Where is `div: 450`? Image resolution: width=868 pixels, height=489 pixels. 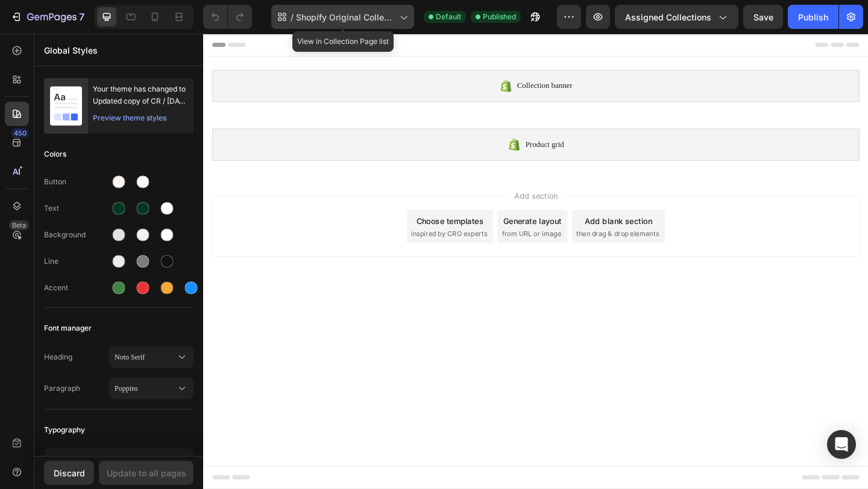
div: 450 is located at coordinates (20, 133).